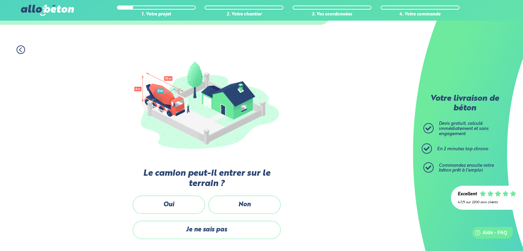 The height and width of the screenshot is (251, 523). I want to click on img: allobéton, so click(47, 10).